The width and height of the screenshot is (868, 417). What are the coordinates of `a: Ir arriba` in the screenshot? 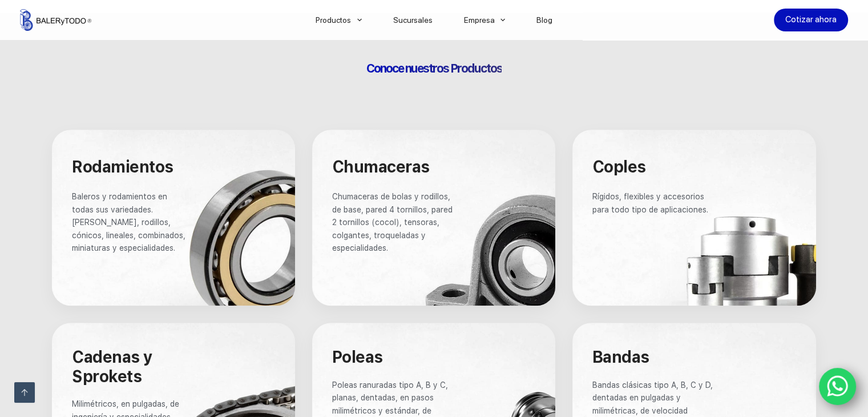 It's located at (25, 392).